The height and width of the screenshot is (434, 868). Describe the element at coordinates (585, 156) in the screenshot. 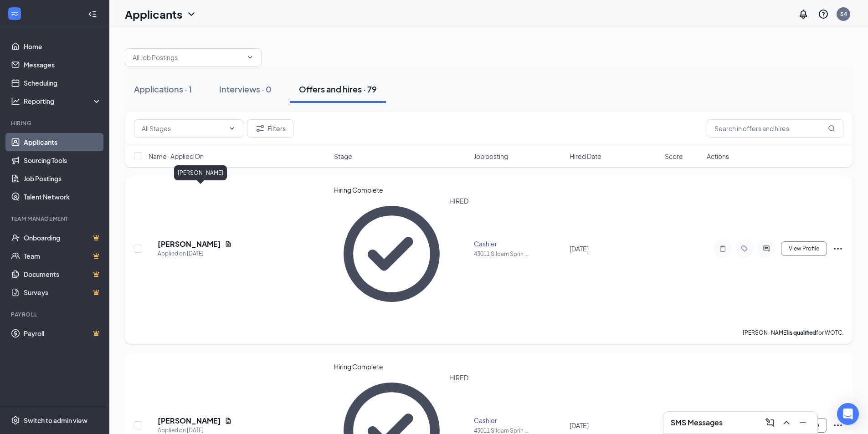

I see `span: Hired Date` at that location.